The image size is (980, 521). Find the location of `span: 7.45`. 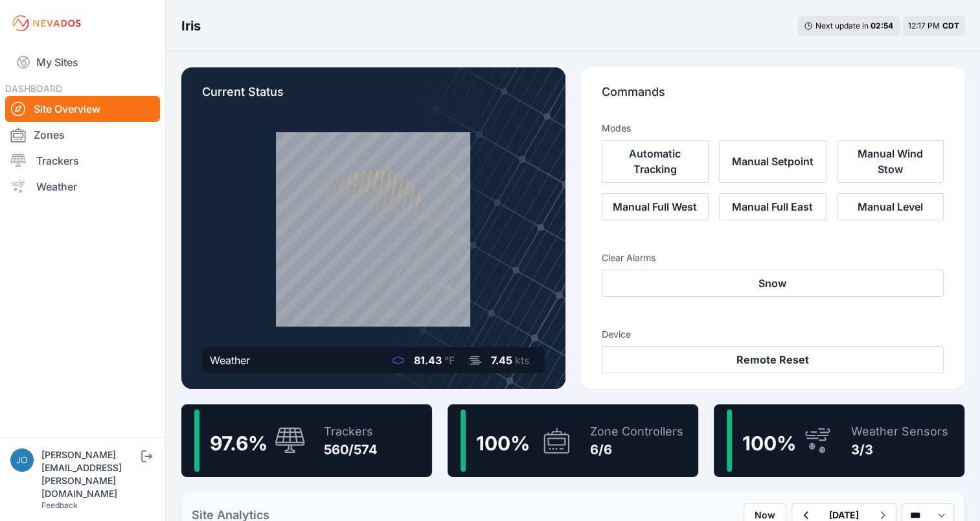

span: 7.45 is located at coordinates (502, 360).